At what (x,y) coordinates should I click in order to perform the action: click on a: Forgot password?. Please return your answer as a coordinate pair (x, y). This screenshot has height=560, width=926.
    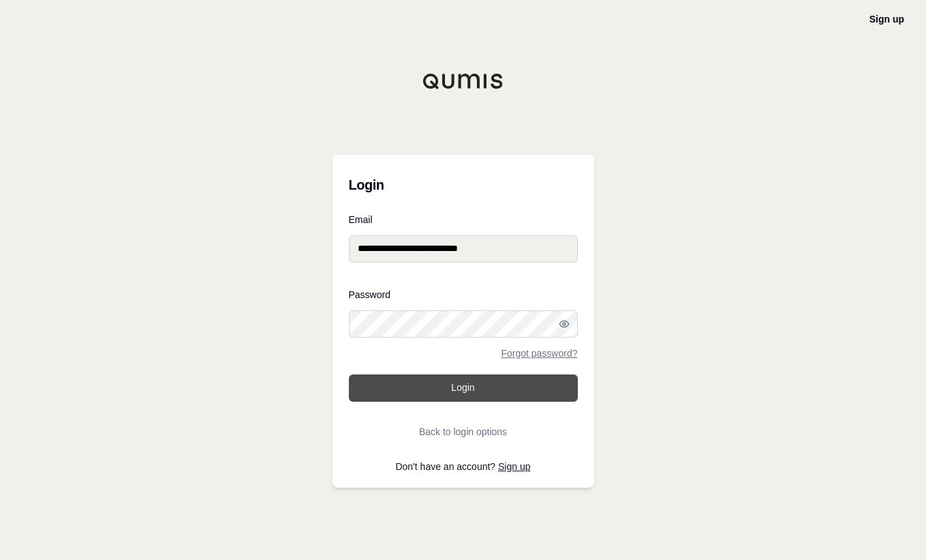
    Looking at the image, I should click on (539, 353).